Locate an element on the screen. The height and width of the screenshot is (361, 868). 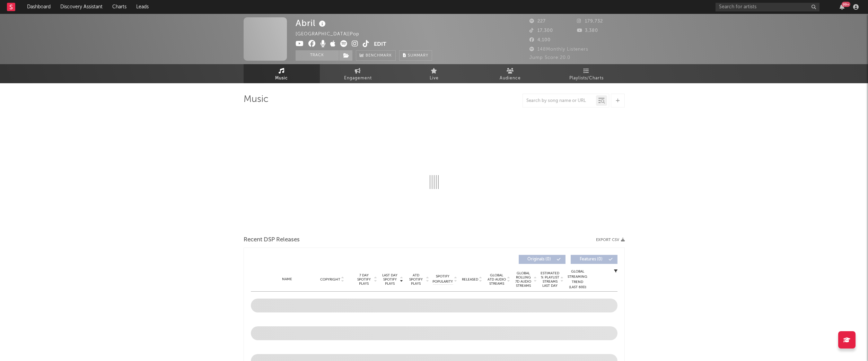
span: 17,300 is located at coordinates (541, 31).